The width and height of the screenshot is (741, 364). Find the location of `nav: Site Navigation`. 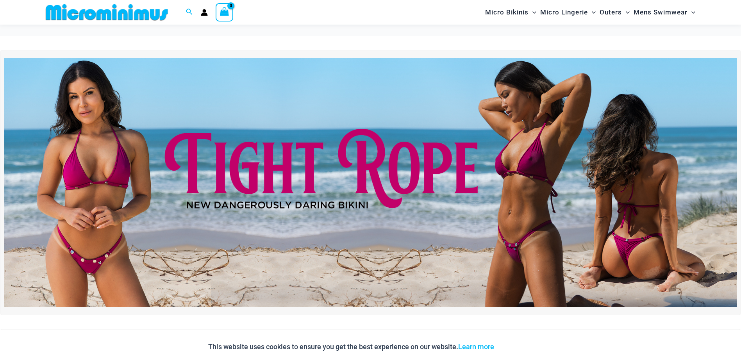

nav: Site Navigation is located at coordinates (590, 12).